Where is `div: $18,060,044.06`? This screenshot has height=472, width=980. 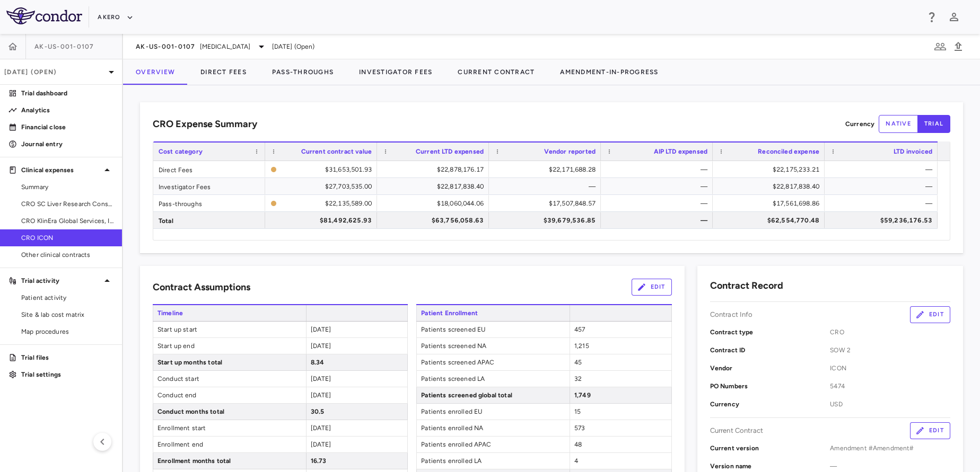
div: $18,060,044.06 is located at coordinates (435, 203).